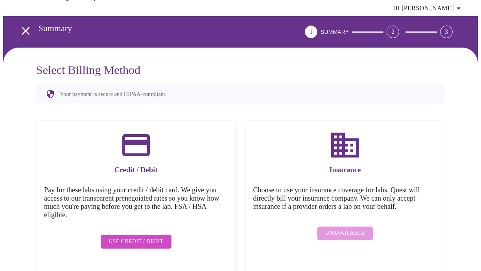 This screenshot has height=271, width=481. Describe the element at coordinates (346, 170) in the screenshot. I see `h3: Insurance` at that location.